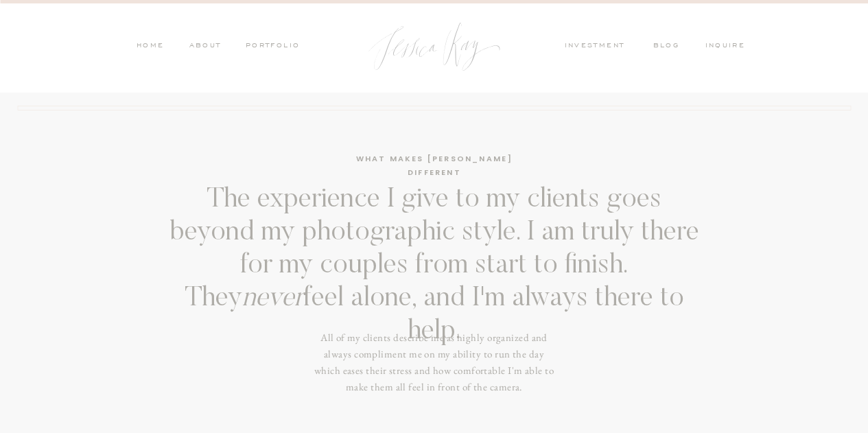 This screenshot has width=868, height=433. What do you see at coordinates (729, 47) in the screenshot?
I see `nav: inquire` at bounding box center [729, 47].